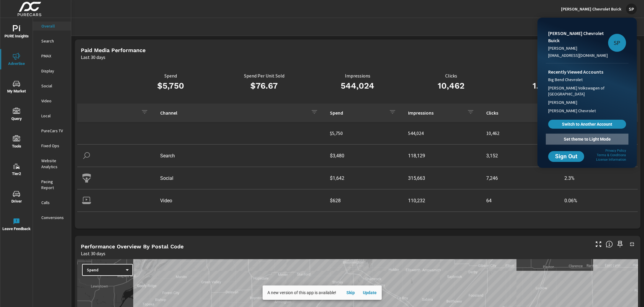  I want to click on span: Big Bend Chevrolet, so click(566, 80).